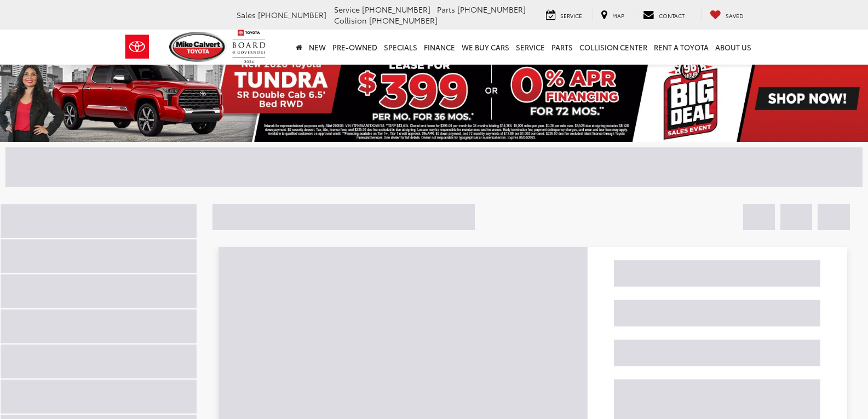 This screenshot has width=868, height=419. I want to click on a: Rent a Toyota, so click(682, 47).